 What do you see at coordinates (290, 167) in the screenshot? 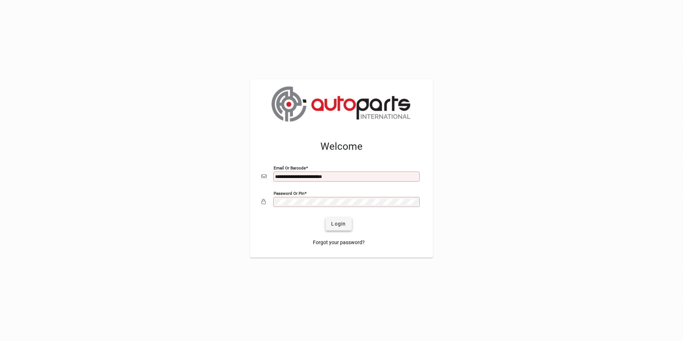
I see `mat-label: Email or Barcode` at bounding box center [290, 167].